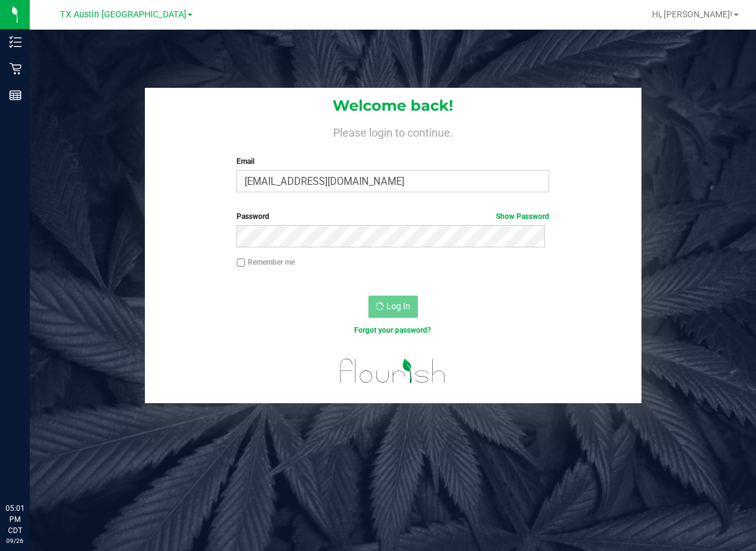  I want to click on inline-svg: Reports, so click(16, 95).